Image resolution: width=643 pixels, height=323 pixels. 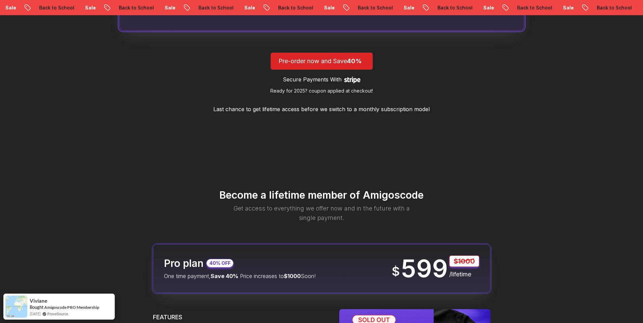 What do you see at coordinates (238, 317) in the screenshot?
I see `h3: FEATURES` at bounding box center [238, 317].